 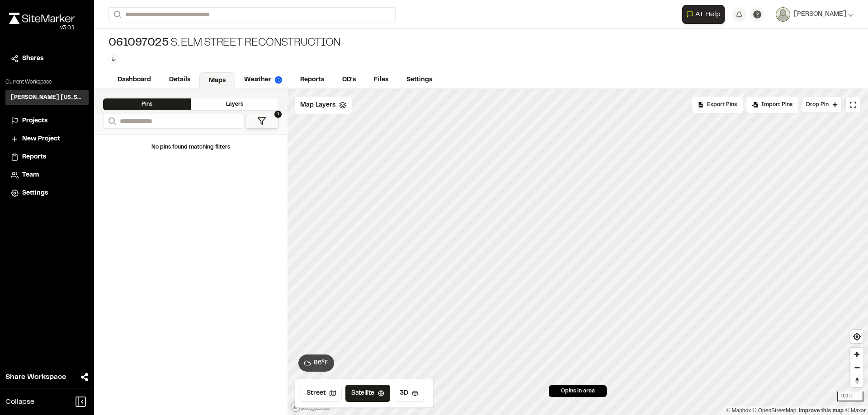 I want to click on img: rebrand.png, so click(x=42, y=18).